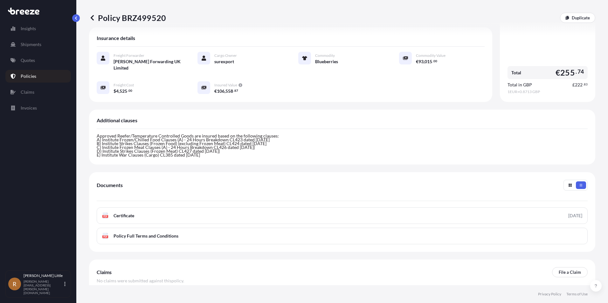 This screenshot has height=303, width=608. What do you see at coordinates (28, 76) in the screenshot?
I see `p: Policies` at bounding box center [28, 76].